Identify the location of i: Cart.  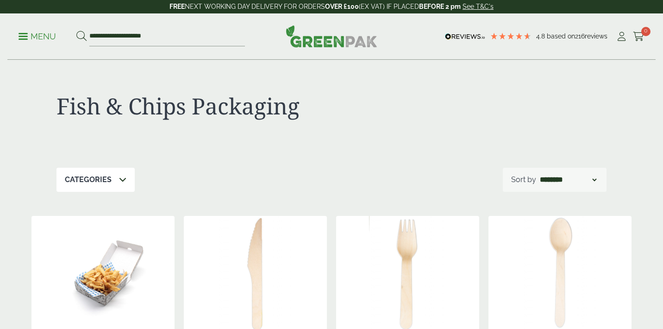
(639, 37).